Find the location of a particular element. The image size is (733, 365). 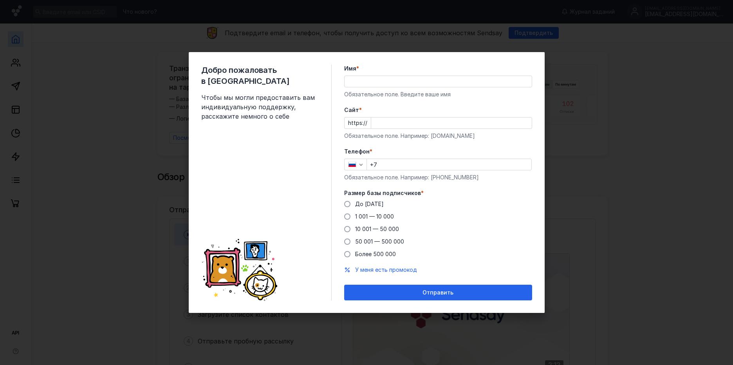

button: У меня есть промокод is located at coordinates (386, 270).